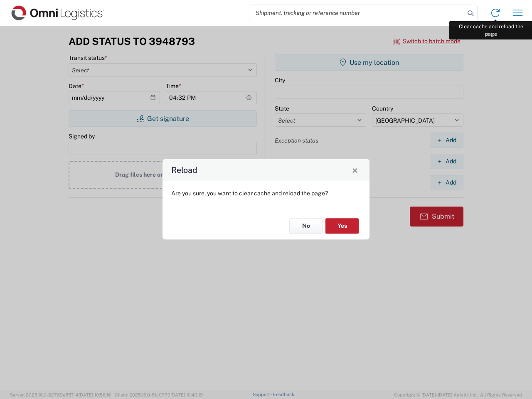 The image size is (532, 399). I want to click on button: No, so click(306, 226).